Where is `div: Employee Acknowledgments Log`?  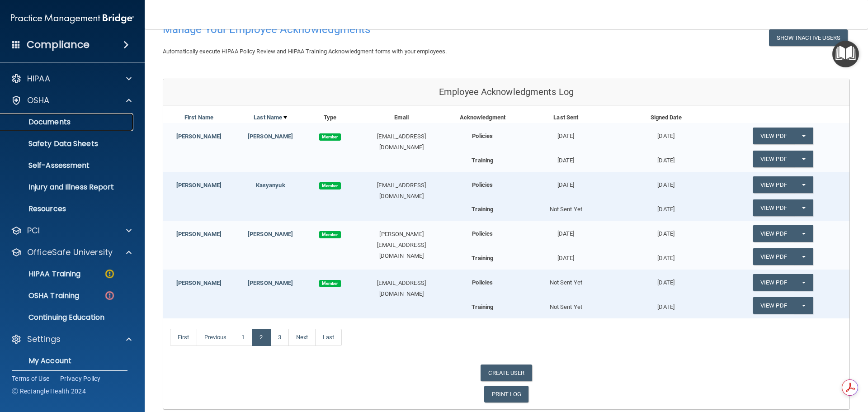 div: Employee Acknowledgments Log is located at coordinates (507, 92).